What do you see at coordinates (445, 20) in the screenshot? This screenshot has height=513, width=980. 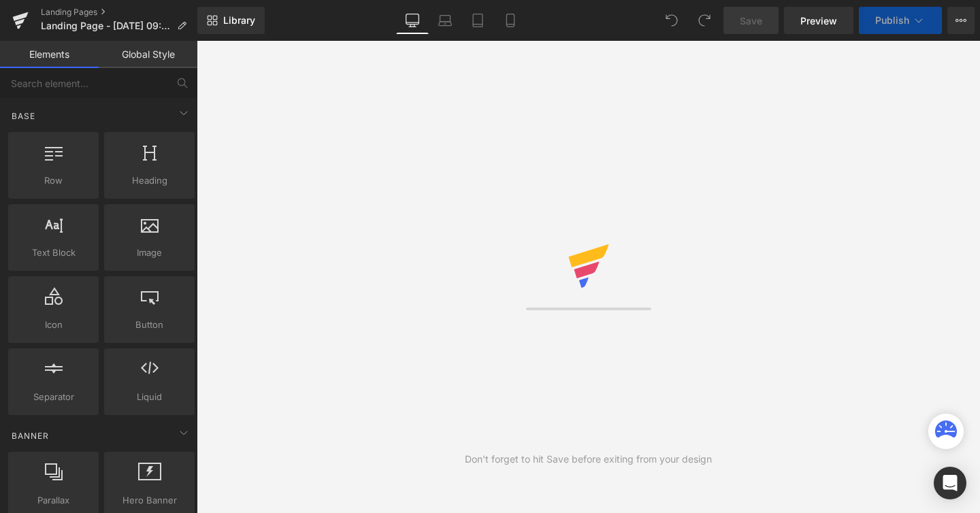 I see `a: Laptop` at bounding box center [445, 20].